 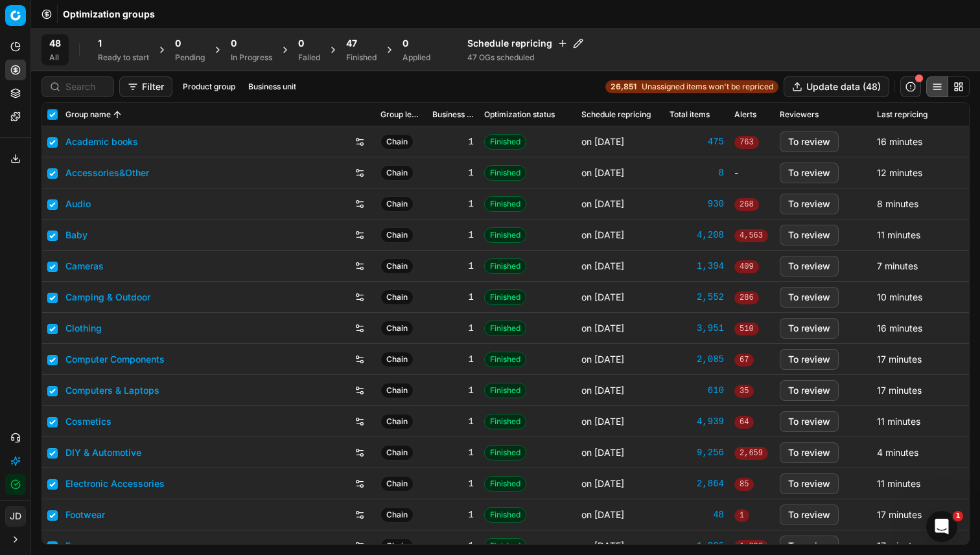 I want to click on a: 9,256, so click(x=697, y=453).